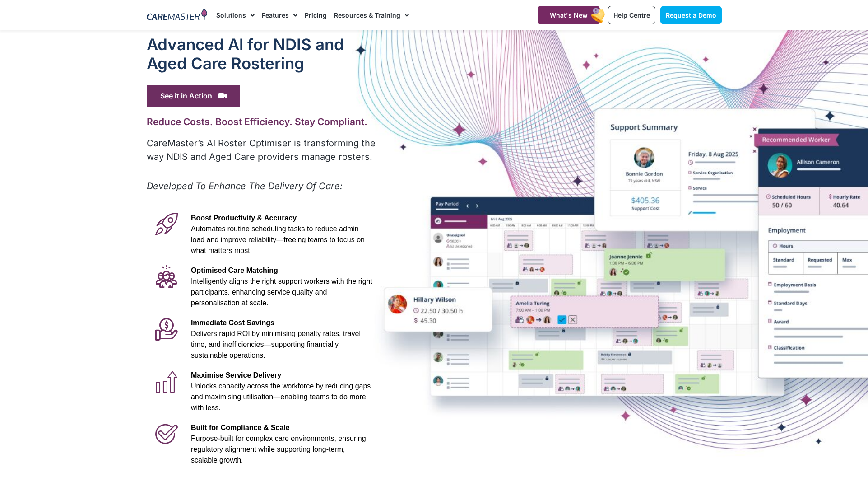 This screenshot has width=868, height=477. Describe the element at coordinates (691, 15) in the screenshot. I see `span: Request a Demo` at that location.